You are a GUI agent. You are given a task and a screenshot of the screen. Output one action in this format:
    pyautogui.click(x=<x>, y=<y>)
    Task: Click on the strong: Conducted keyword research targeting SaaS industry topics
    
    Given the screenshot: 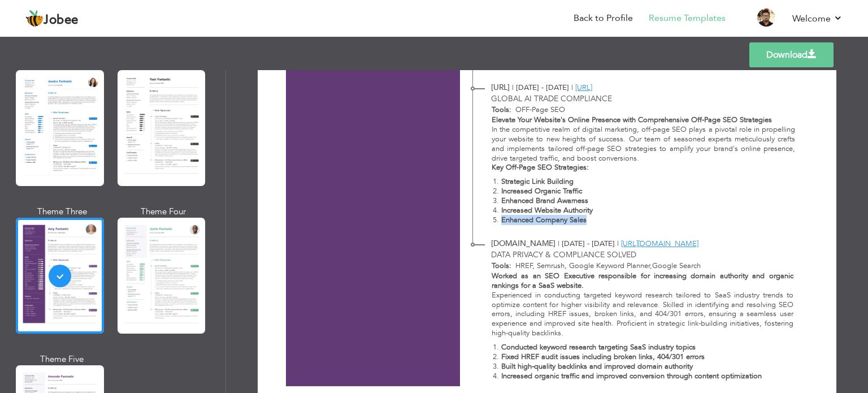 What is the action you would take?
    pyautogui.click(x=598, y=347)
    